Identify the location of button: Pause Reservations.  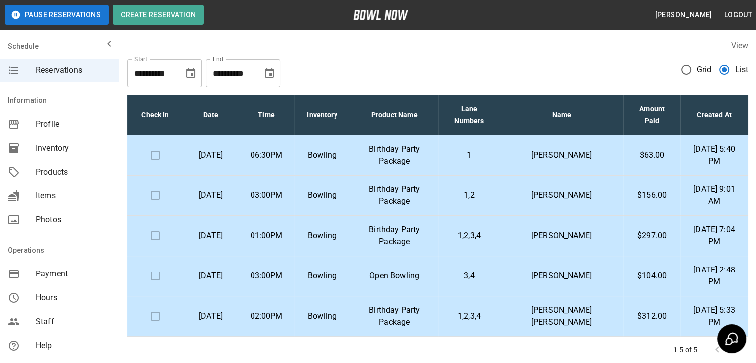
(57, 15).